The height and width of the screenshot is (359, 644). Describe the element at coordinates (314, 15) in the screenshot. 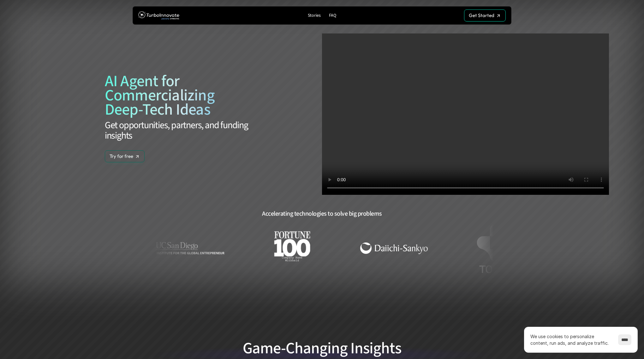

I see `a: Stories` at that location.